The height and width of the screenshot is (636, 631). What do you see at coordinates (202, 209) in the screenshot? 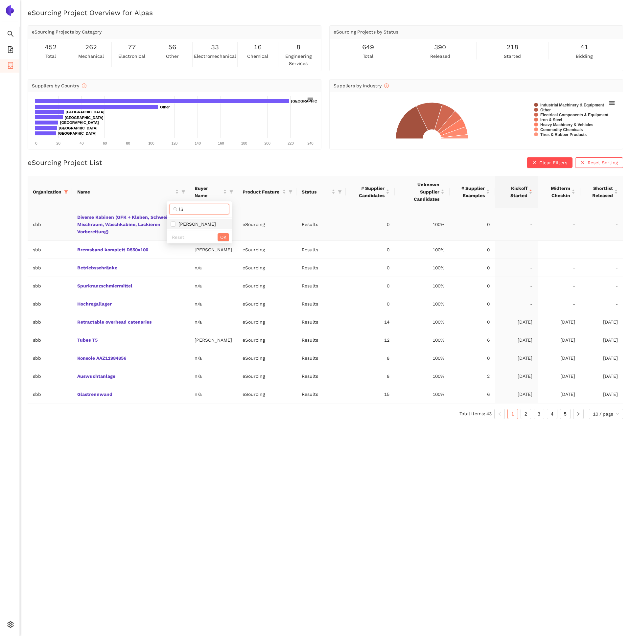
I see `input: Search in filters` at bounding box center [202, 209].